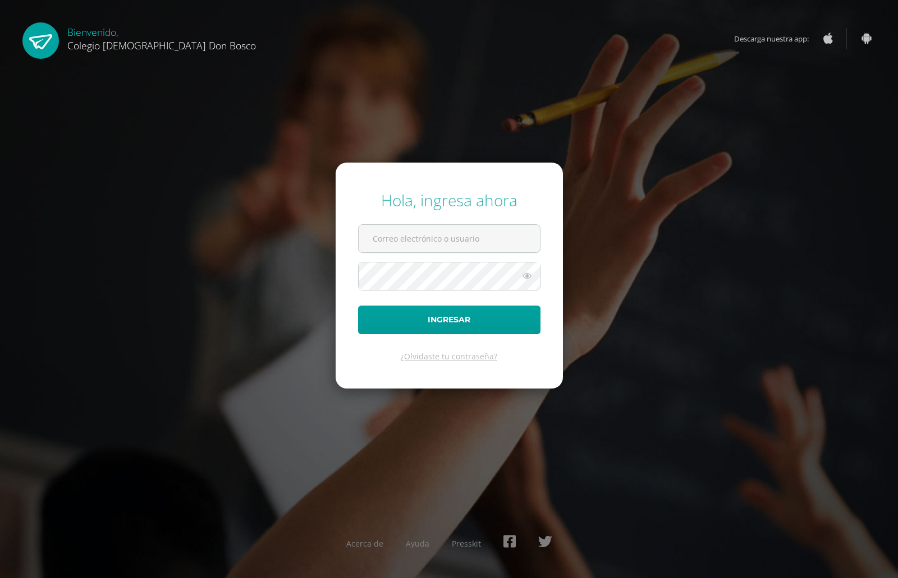 The width and height of the screenshot is (898, 578). Describe the element at coordinates (162, 37) in the screenshot. I see `div: Bienvenido,` at that location.